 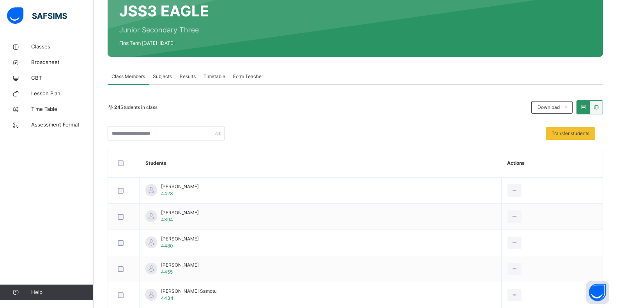 I want to click on span: Transfer students, so click(x=570, y=133).